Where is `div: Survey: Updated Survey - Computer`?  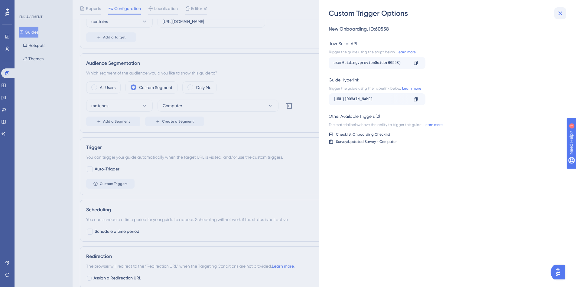 div: Survey: Updated Survey - Computer is located at coordinates (366, 141).